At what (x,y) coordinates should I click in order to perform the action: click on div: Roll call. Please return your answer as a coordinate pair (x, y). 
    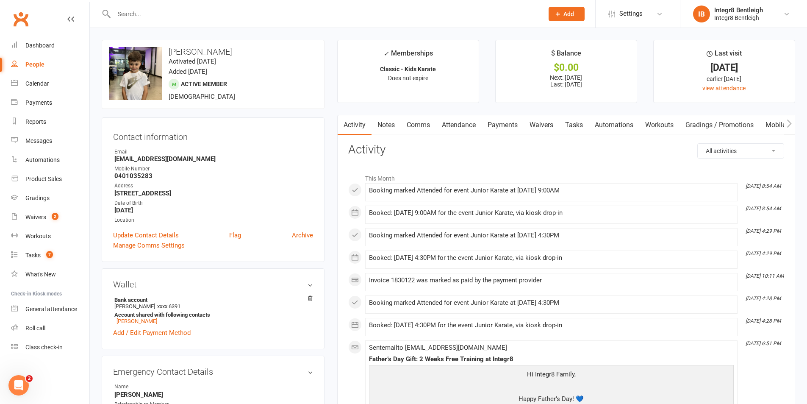
    Looking at the image, I should click on (35, 328).